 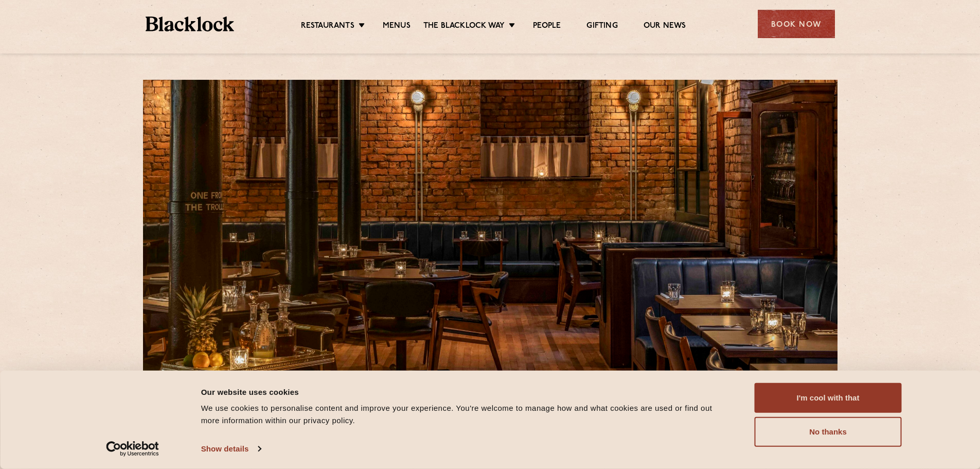 What do you see at coordinates (190, 24) in the screenshot?
I see `img: BL_Textured_Logo-footer-cropped.svg` at bounding box center [190, 24].